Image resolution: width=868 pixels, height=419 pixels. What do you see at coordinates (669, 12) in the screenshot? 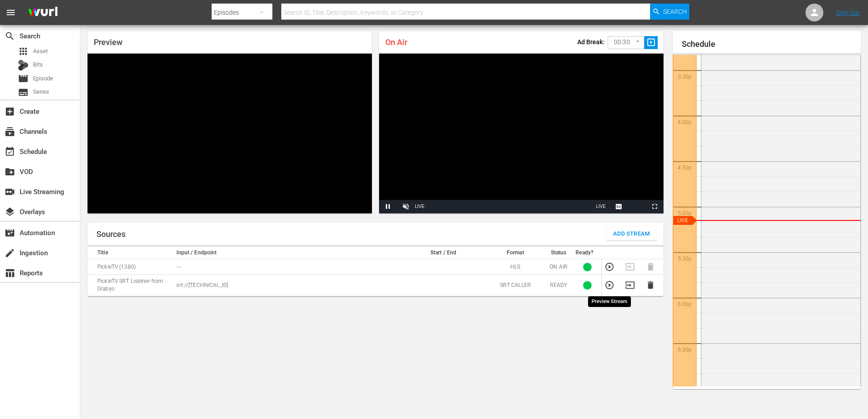
I see `button: Search` at bounding box center [669, 12].